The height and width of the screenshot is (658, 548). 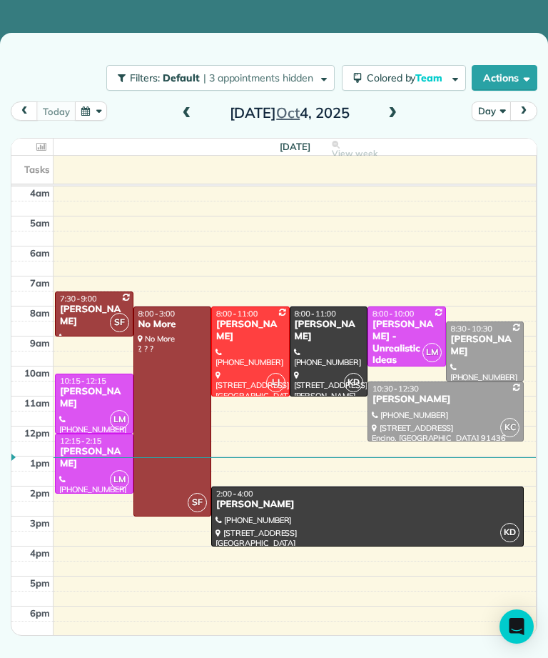 I want to click on span: 8:00 - 3:00, so click(x=157, y=313).